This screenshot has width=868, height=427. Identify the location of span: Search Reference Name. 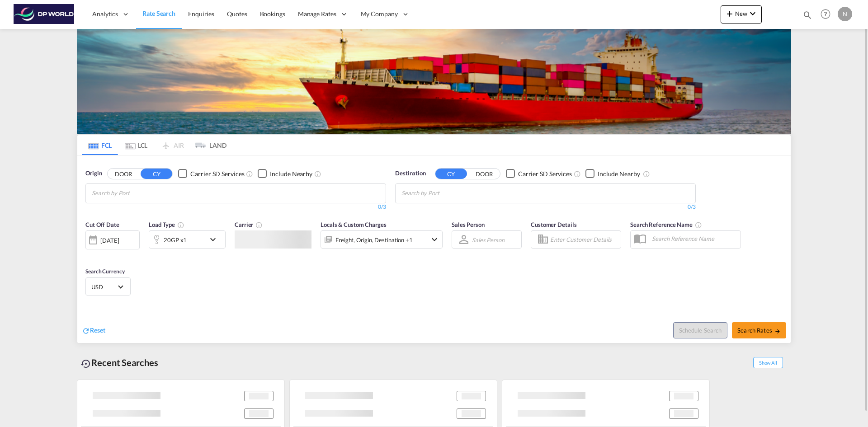
(666, 225).